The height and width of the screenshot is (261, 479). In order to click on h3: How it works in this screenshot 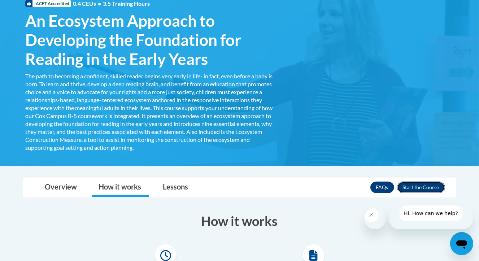, I will do `click(239, 221)`.